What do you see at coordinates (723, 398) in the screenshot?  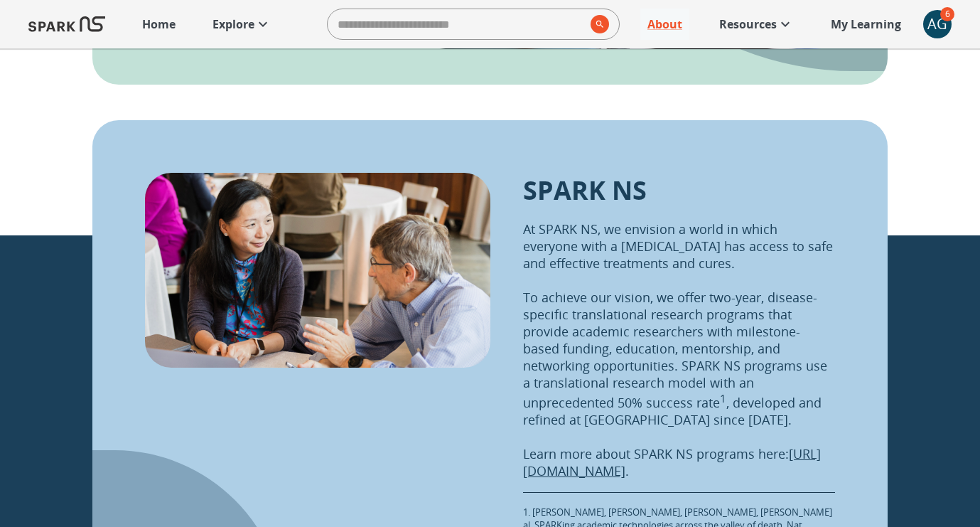 I see `sup: 1` at bounding box center [723, 398].